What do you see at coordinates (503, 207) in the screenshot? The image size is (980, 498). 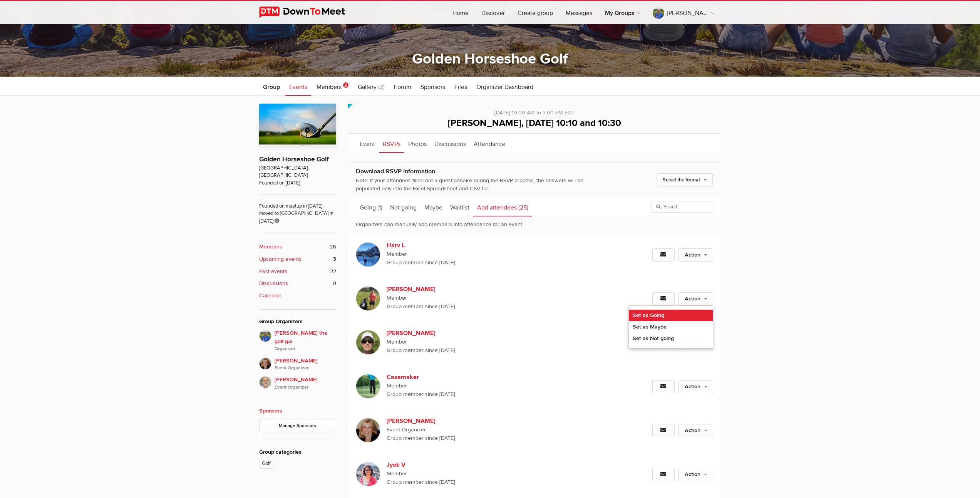 I see `a: Add attendees (25)` at bounding box center [503, 207].